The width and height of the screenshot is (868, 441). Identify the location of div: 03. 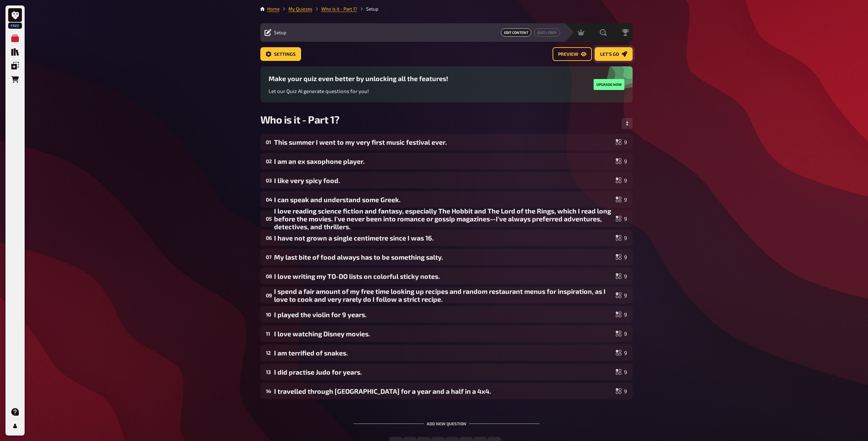
(268, 181).